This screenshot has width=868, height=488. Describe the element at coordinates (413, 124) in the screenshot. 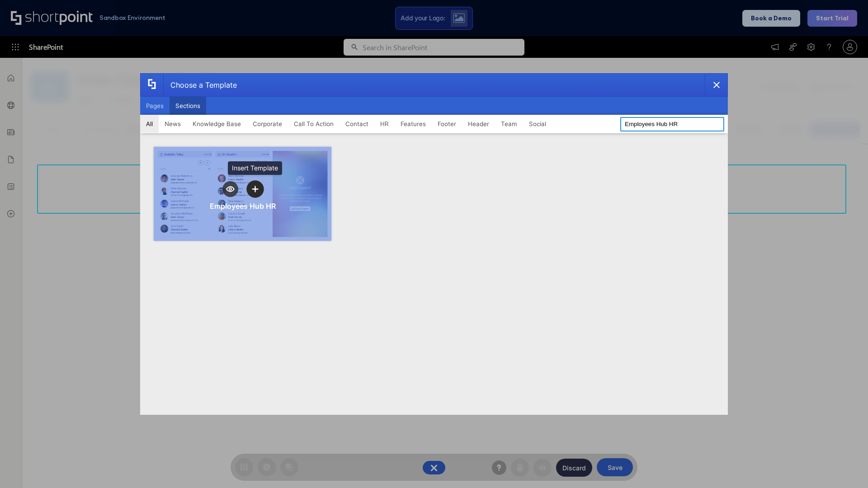

I see `button: Features` at that location.